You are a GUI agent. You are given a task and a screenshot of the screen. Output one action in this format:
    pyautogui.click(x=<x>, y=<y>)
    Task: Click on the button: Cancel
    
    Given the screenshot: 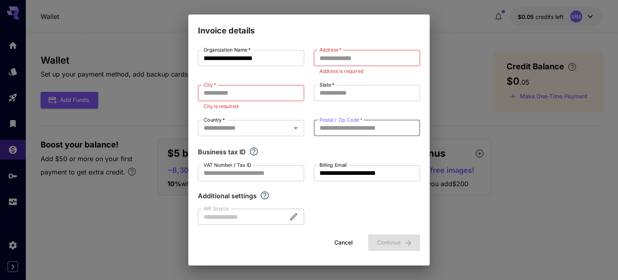 What is the action you would take?
    pyautogui.click(x=344, y=242)
    